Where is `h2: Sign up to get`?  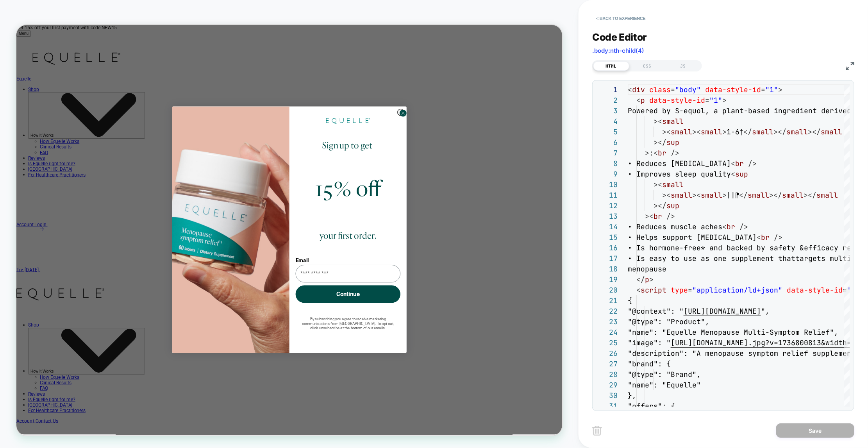
h2: Sign up to get is located at coordinates (441, 160).